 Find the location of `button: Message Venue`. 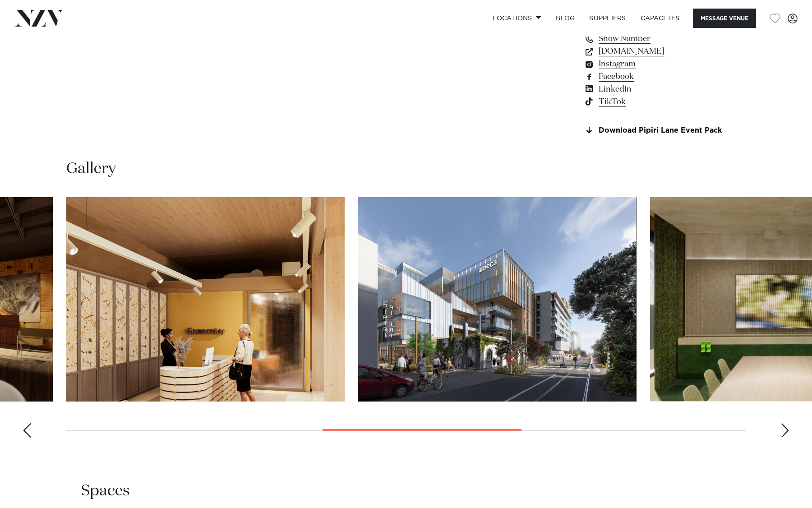

button: Message Venue is located at coordinates (724, 18).